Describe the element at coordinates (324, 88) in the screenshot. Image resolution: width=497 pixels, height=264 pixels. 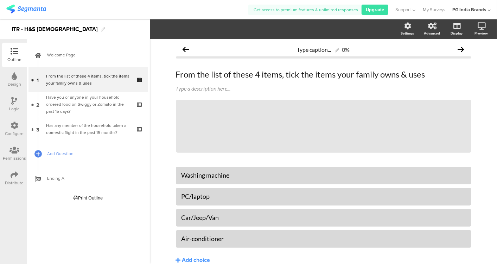
I see `div: Type a description here...` at that location.